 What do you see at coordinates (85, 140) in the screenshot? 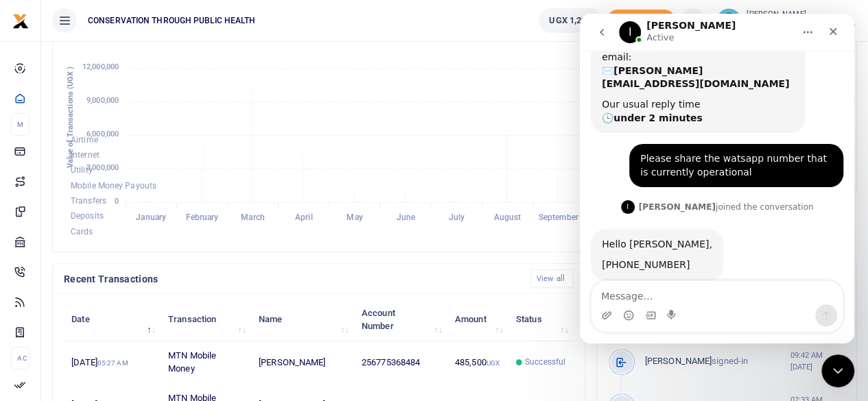
I see `span: Airtime` at bounding box center [85, 140].